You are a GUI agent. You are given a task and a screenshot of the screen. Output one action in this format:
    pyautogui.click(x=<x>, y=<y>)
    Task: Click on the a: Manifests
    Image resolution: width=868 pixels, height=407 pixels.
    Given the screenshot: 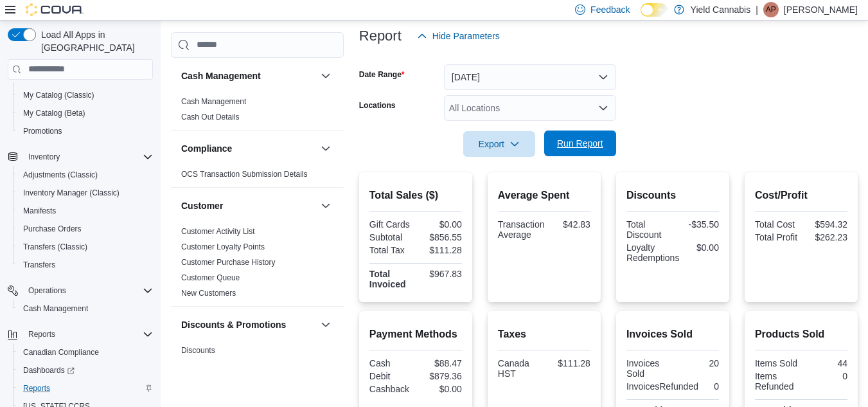 What is the action you would take?
    pyautogui.click(x=39, y=211)
    